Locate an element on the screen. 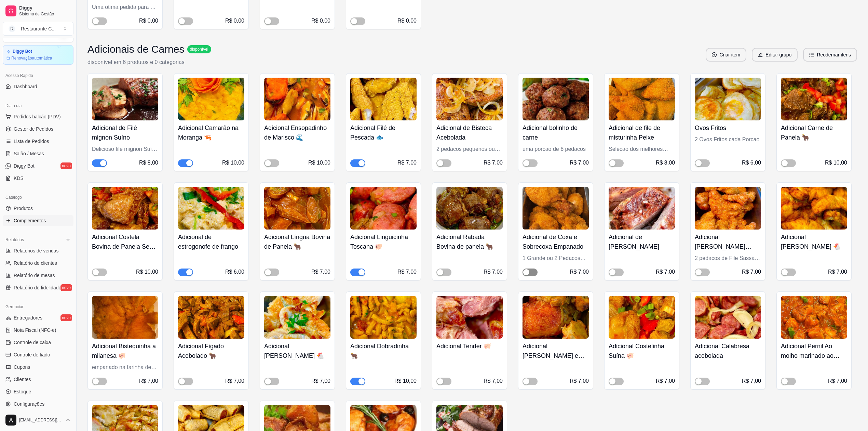  a: Estoque is located at coordinates (38, 392).